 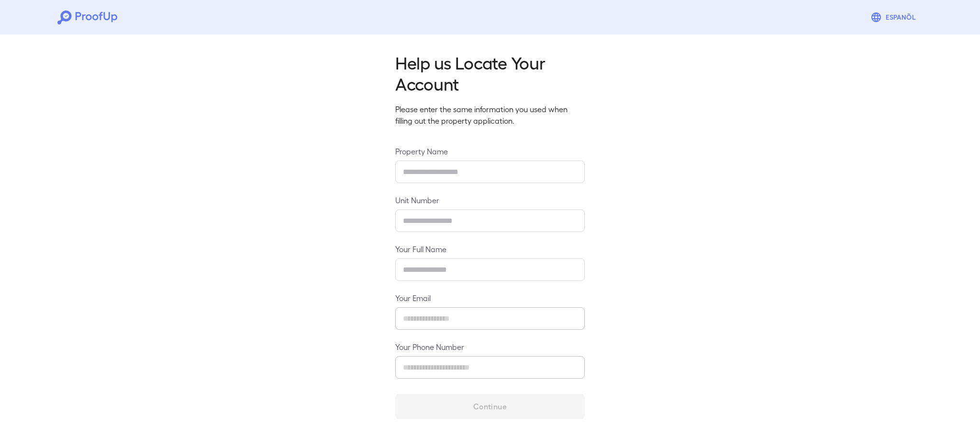 What do you see at coordinates (490, 249) in the screenshot?
I see `label: Your Full Name` at bounding box center [490, 249].